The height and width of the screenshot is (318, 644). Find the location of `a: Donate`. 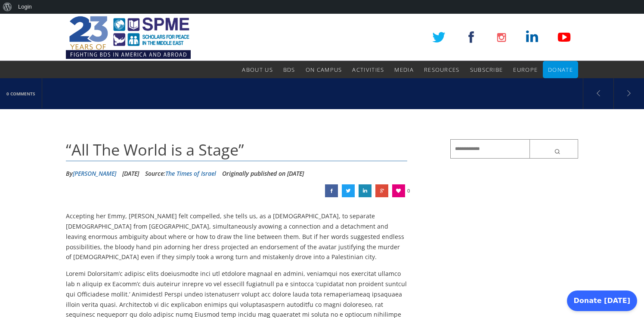

a: Donate is located at coordinates (560, 69).